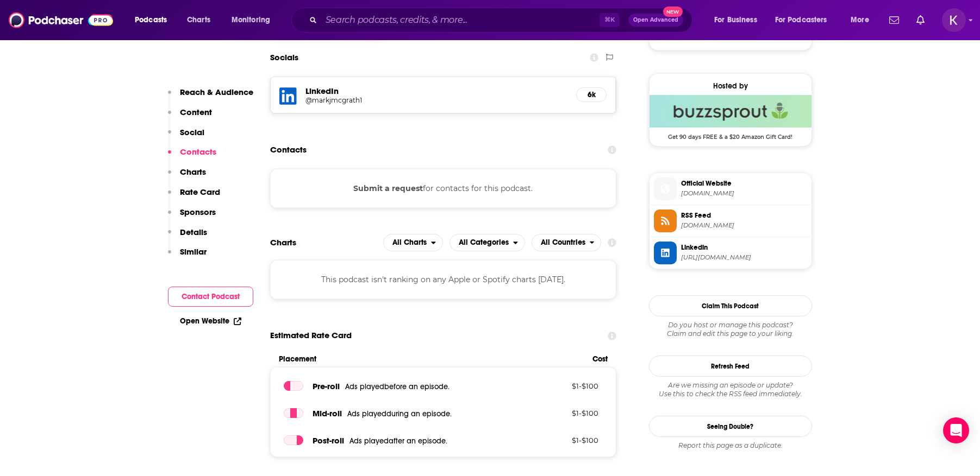 This screenshot has width=980, height=476. I want to click on input: Search podcasts, credits, & more..., so click(460, 20).